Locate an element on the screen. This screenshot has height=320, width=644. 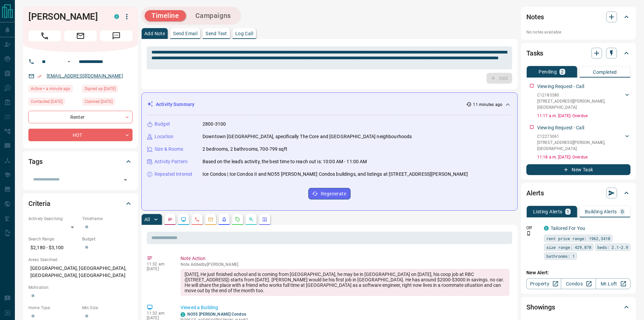
p: 0 is located at coordinates (623, 211).